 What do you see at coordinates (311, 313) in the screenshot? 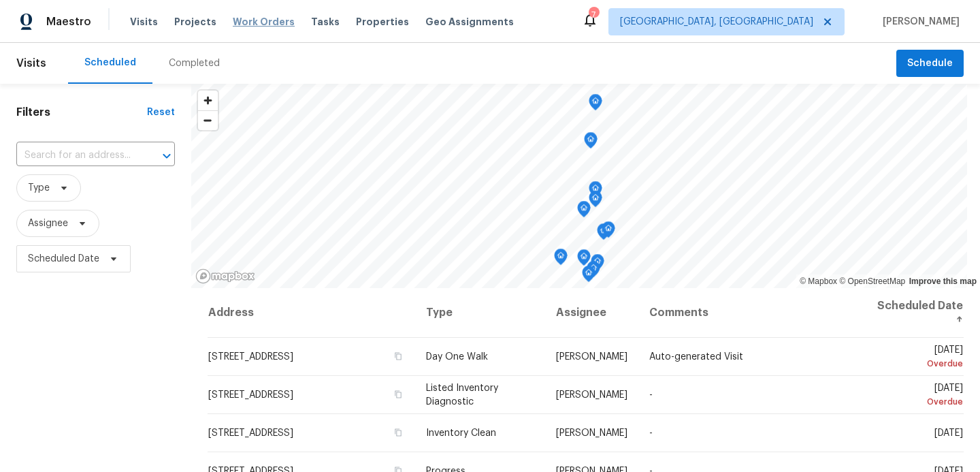
I see `th: Address` at bounding box center [311, 313].